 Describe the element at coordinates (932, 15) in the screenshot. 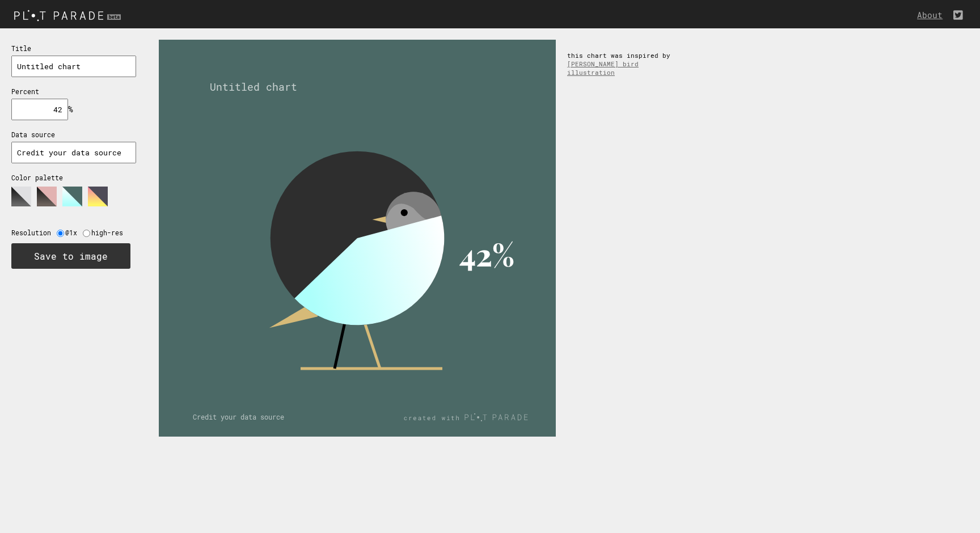

I see `a: About` at that location.